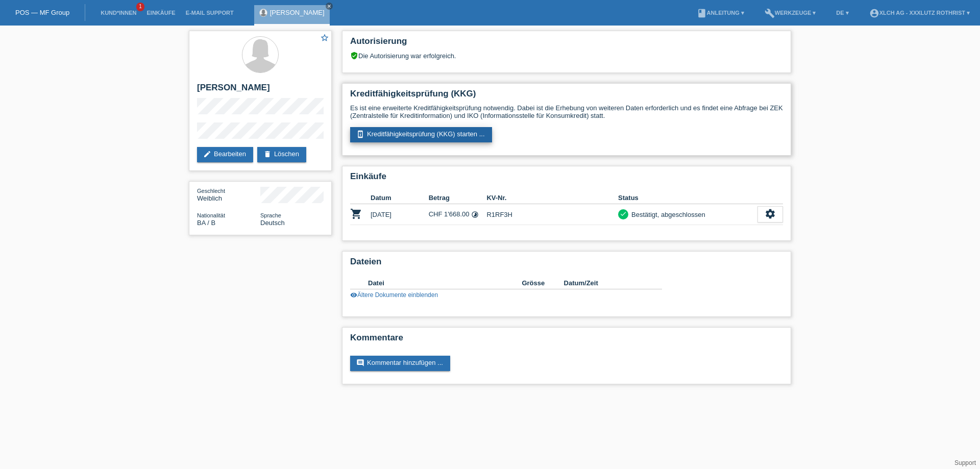  What do you see at coordinates (206, 223) in the screenshot?
I see `span: Bosnien und Herzegowina / B / 06.05.2019` at bounding box center [206, 223].